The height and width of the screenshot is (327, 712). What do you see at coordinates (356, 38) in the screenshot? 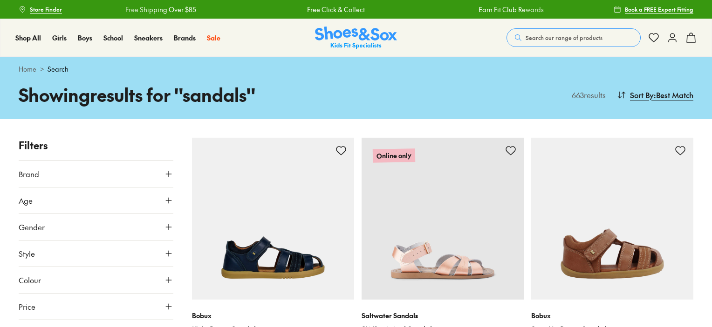
I see `img: SNS_Logo_Responsive.svg` at bounding box center [356, 38].